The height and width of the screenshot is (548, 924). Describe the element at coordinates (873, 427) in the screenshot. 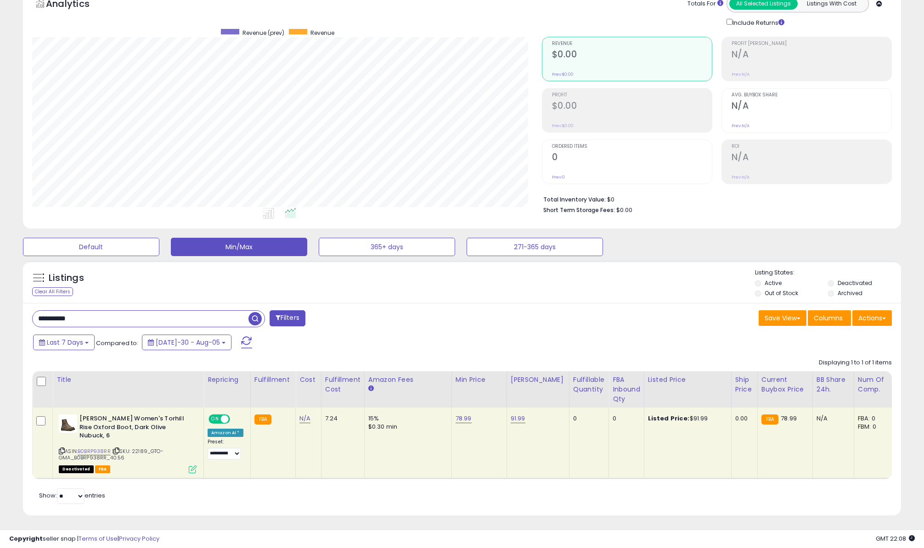

I see `div: FBM: 0` at that location.